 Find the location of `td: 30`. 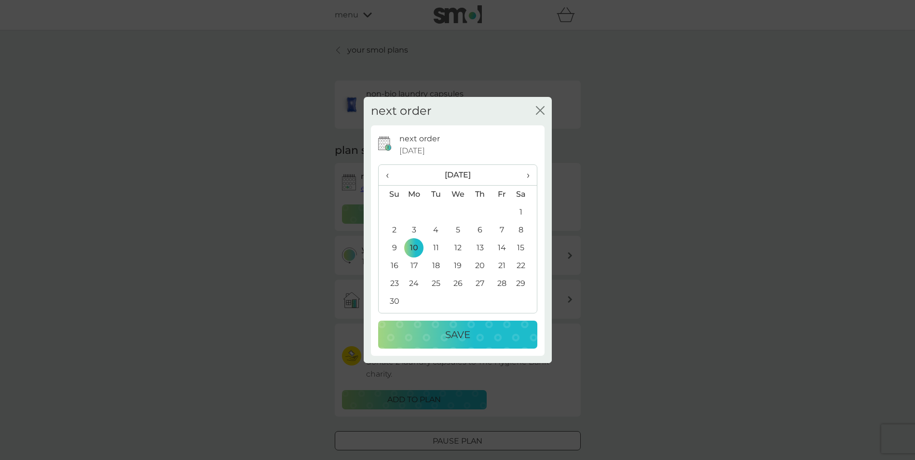

td: 30 is located at coordinates (391, 301).